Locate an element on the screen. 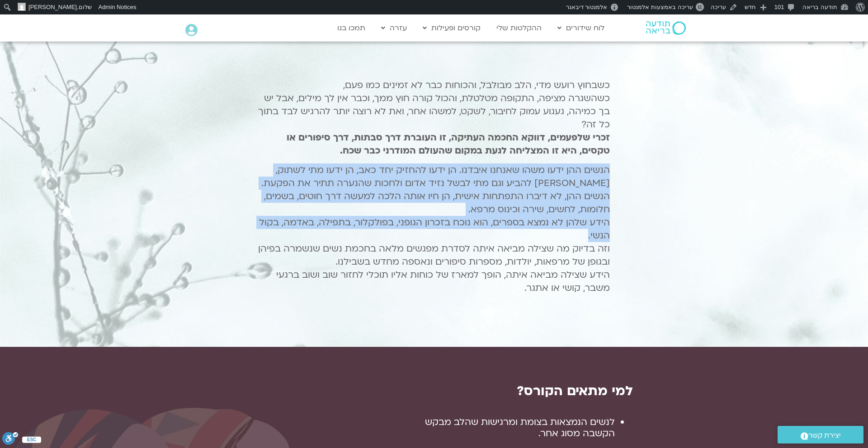 Image resolution: width=868 pixels, height=448 pixels. span: כשהשגרה מציפה, התקופה מטלטלת, והכול קורה חוץ ממך, וכבר אין לך מילים, אבל יש בך כמיהה, געגוע עמוק ... is located at coordinates (434, 111).